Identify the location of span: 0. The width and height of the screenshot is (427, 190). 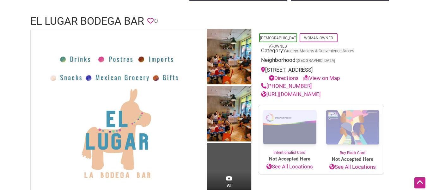
(156, 21).